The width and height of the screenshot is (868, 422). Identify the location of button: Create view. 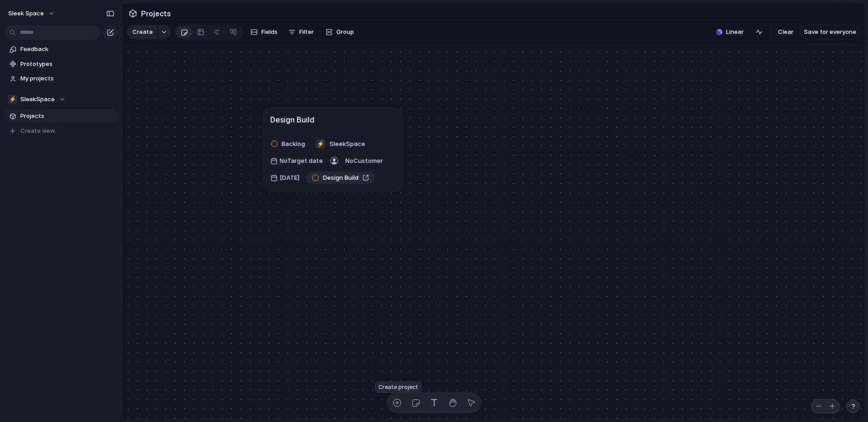
(61, 131).